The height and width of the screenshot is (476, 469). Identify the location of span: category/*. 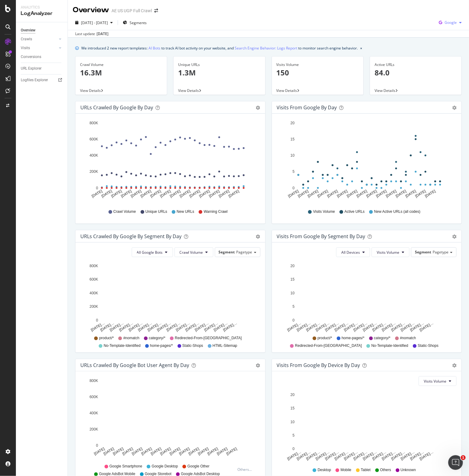
(382, 338).